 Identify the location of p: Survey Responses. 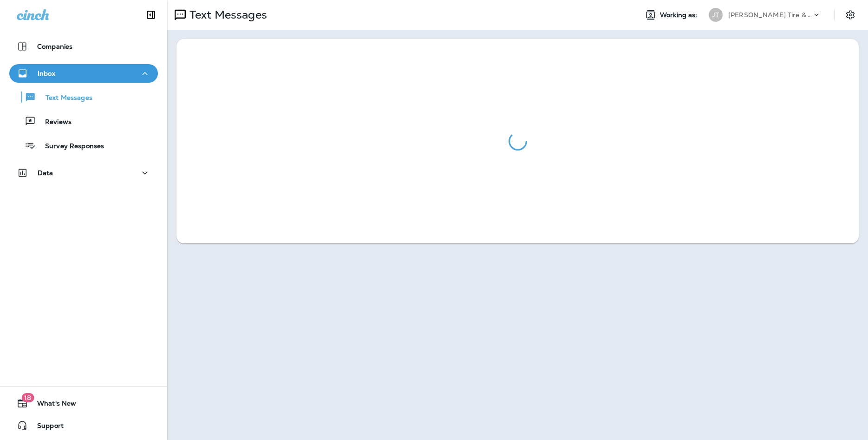
(70, 146).